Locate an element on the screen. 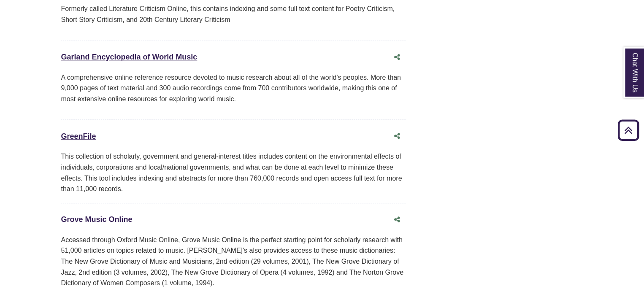 The width and height of the screenshot is (644, 289). a: Garland Encyclopedia of World Music is located at coordinates (129, 57).